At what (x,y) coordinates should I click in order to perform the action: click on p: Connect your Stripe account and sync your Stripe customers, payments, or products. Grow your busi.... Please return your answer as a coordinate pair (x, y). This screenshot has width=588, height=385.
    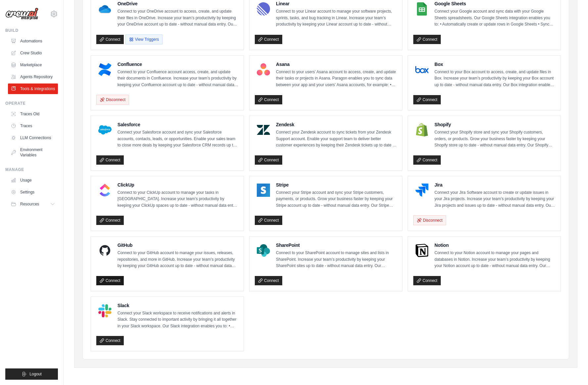
    Looking at the image, I should click on (336, 199).